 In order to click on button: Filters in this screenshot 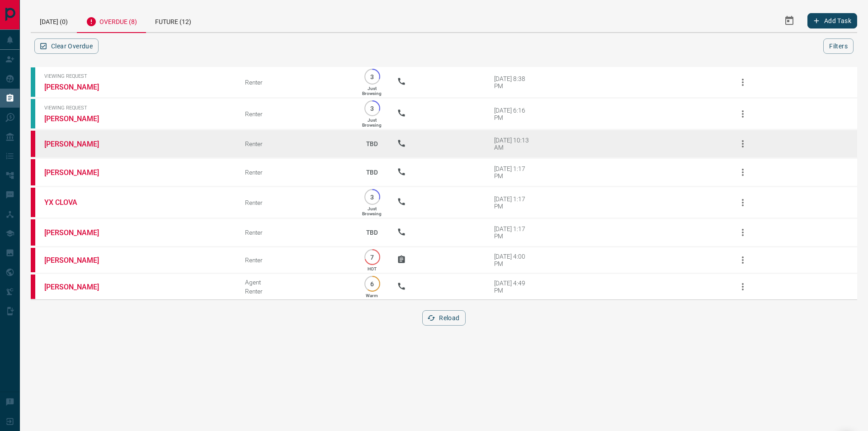, I will do `click(839, 46)`.